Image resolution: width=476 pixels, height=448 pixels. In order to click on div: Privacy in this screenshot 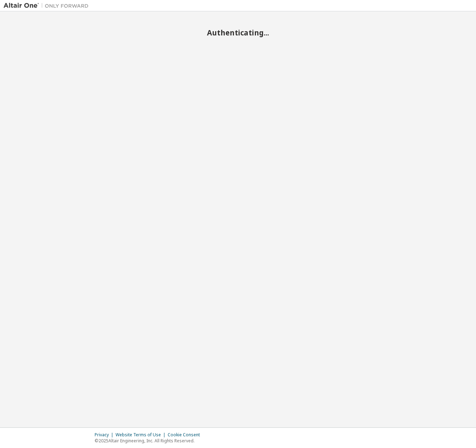, I will do `click(105, 435)`.